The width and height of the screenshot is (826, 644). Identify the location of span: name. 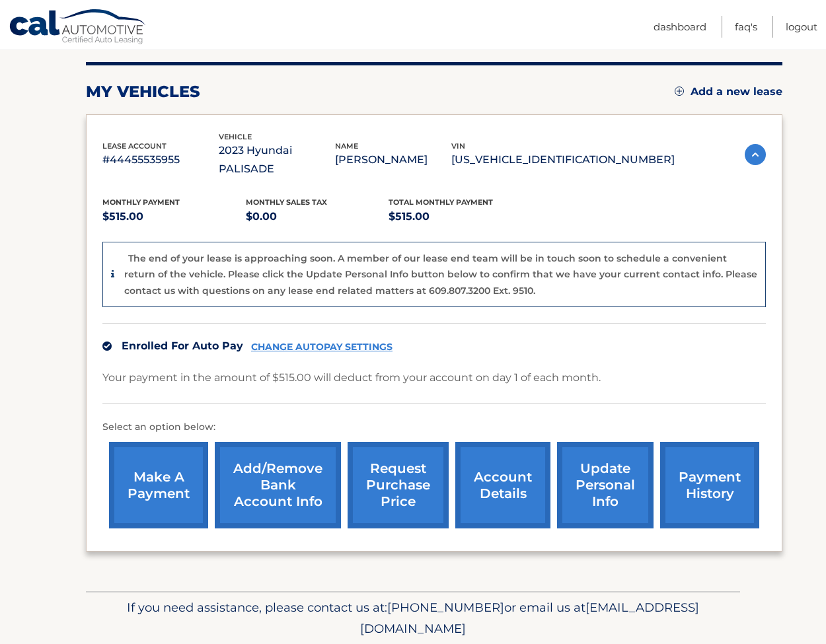
(346, 146).